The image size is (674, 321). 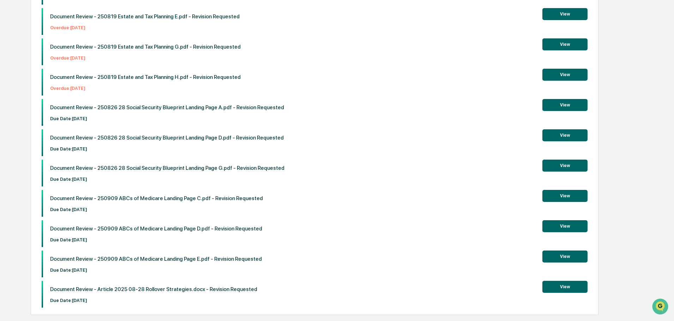 What do you see at coordinates (73, 92) in the screenshot?
I see `span: Attestations` at bounding box center [73, 92].